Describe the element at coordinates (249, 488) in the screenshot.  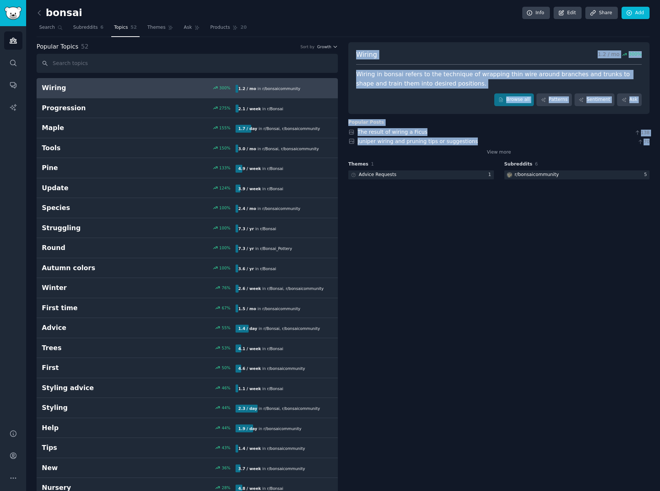
I see `b: 4.8 / week` at that location.